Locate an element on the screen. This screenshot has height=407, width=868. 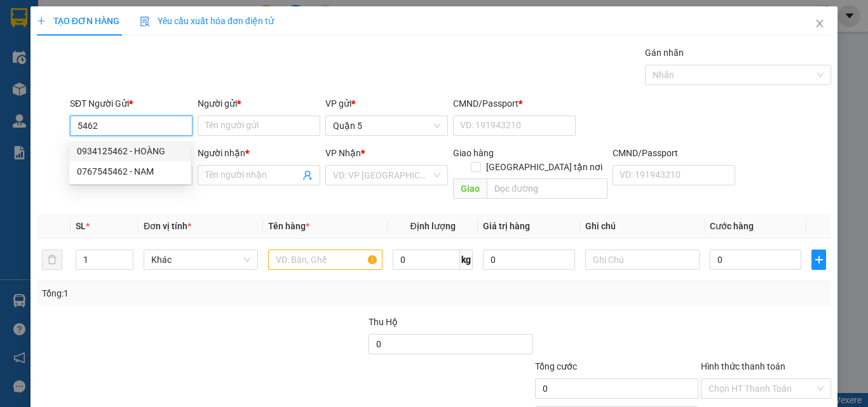
span: user-add is located at coordinates (308, 176).